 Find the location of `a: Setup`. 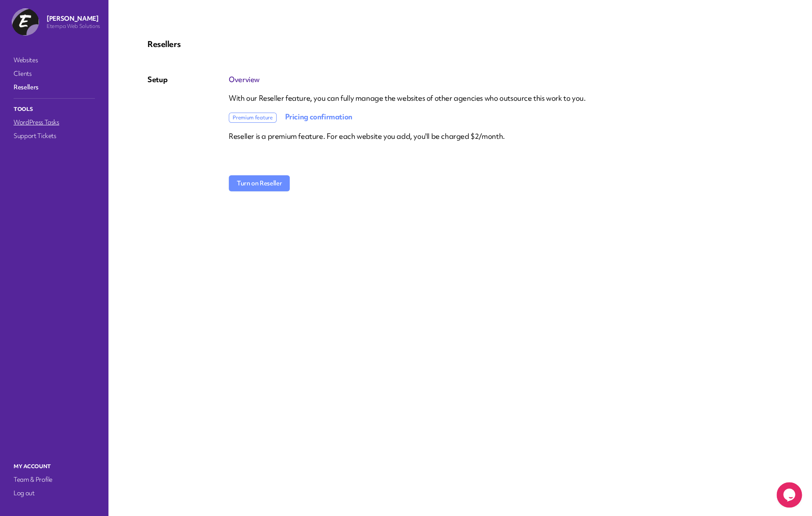

a: Setup is located at coordinates (157, 80).